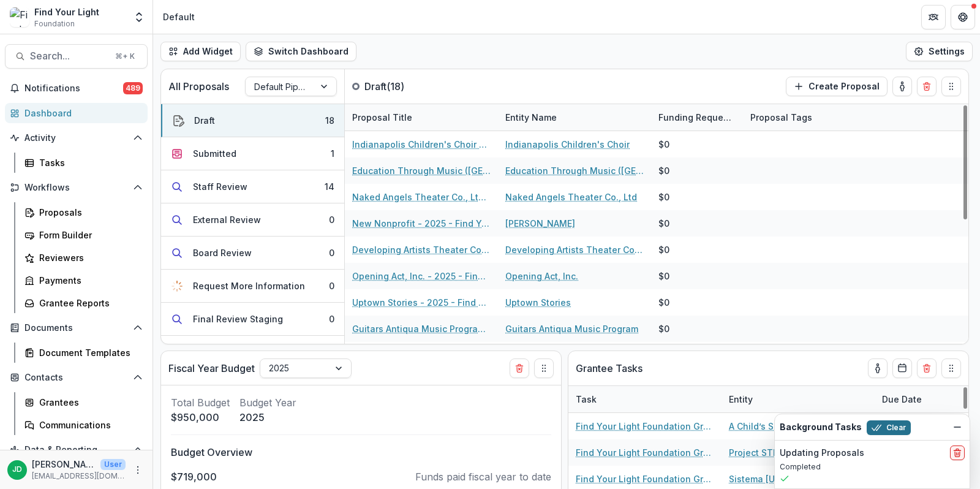 This screenshot has height=489, width=980. I want to click on a: Opening Act, Inc., so click(542, 276).